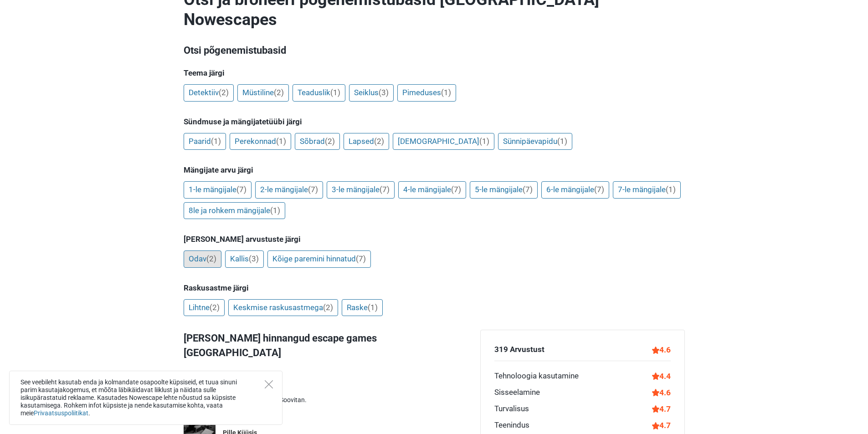 The image size is (868, 434). Describe the element at coordinates (367, 142) in the screenshot. I see `a: Lapsed(2)` at that location.